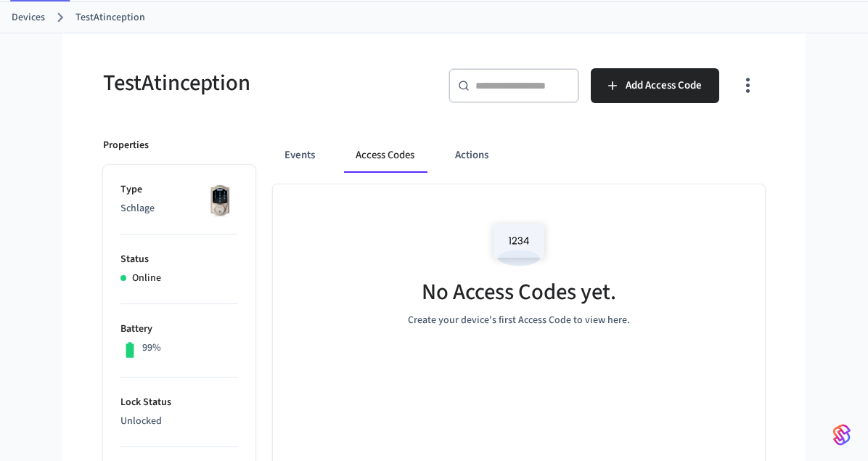 The width and height of the screenshot is (868, 461). Describe the element at coordinates (110, 17) in the screenshot. I see `a: TestAtinception` at that location.